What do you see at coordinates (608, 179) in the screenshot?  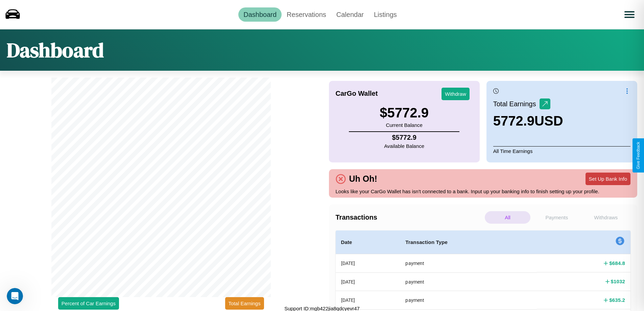 I see `button: Set Up Bank Info` at bounding box center [608, 179].